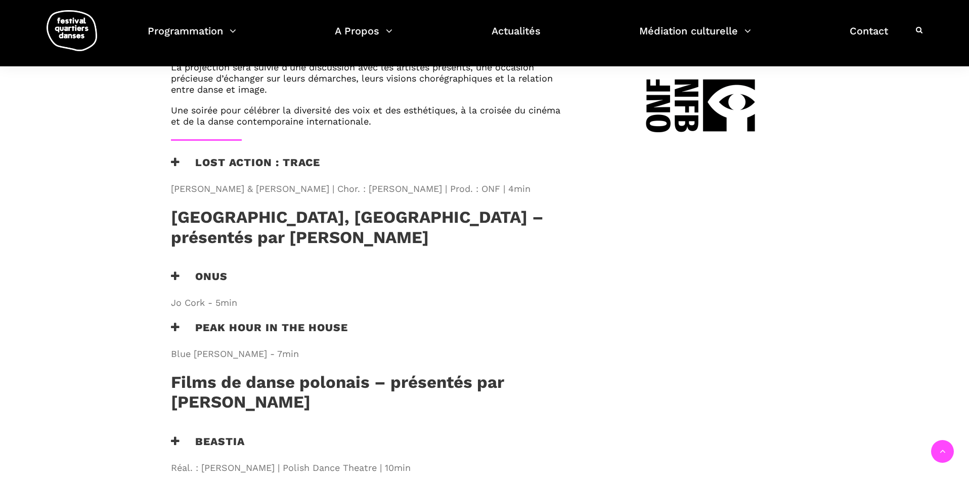 The height and width of the screenshot is (478, 969). I want to click on span: Jo Cork - 5min, so click(370, 303).